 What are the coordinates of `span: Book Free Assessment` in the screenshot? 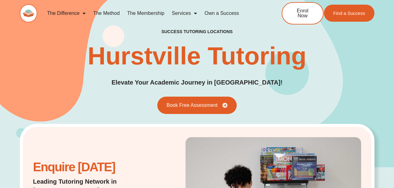 It's located at (192, 105).